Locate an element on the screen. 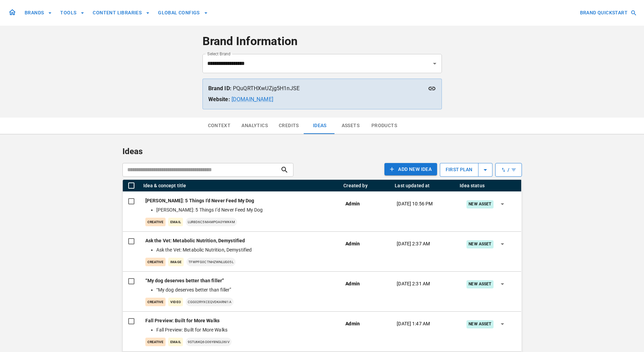  button: Add NEW IDEA is located at coordinates (411, 169).